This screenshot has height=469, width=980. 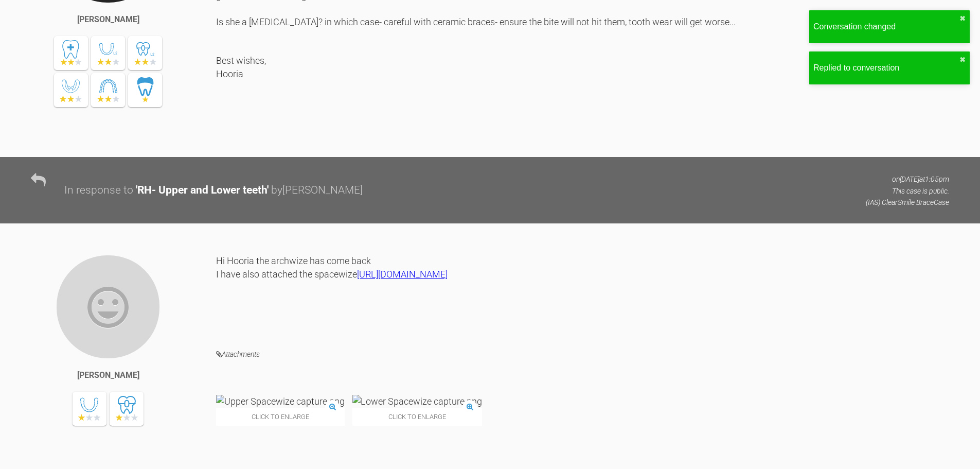 What do you see at coordinates (907, 191) in the screenshot?
I see `p: This case is public.` at bounding box center [907, 191].